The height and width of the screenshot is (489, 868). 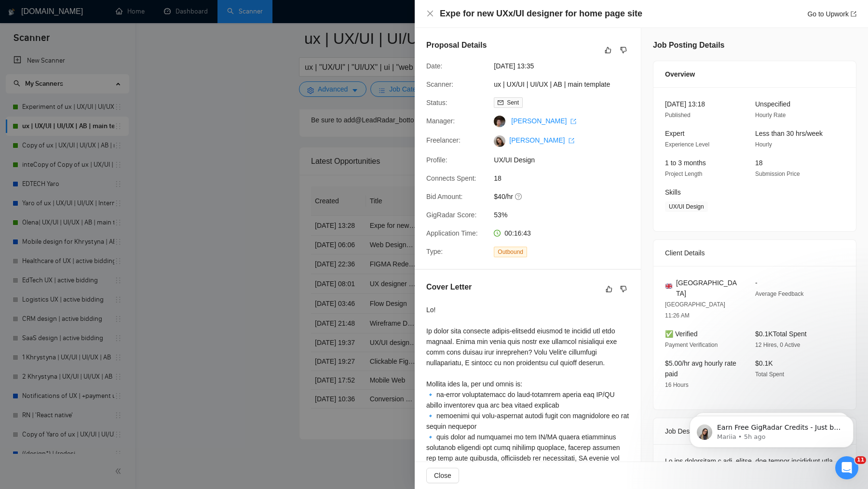 I want to click on h5: Job Posting Details, so click(x=688, y=46).